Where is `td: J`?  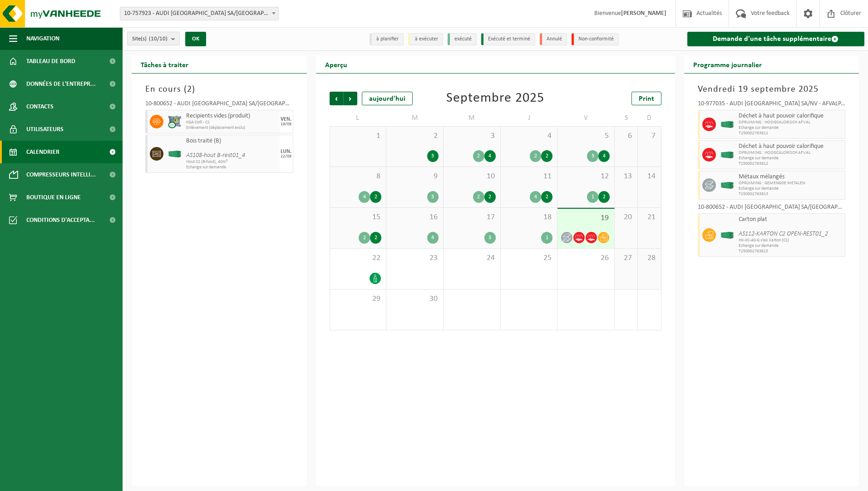
td: J is located at coordinates (529, 118).